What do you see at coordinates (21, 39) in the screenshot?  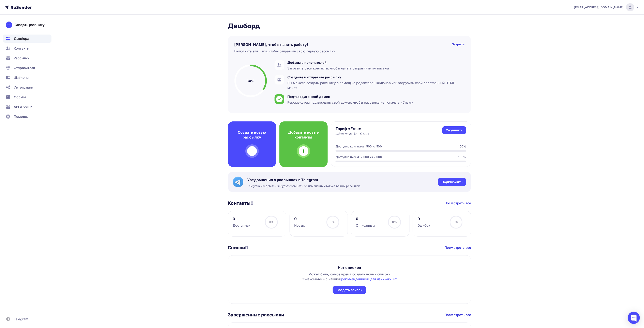 I see `span: Дашборд` at bounding box center [21, 39].